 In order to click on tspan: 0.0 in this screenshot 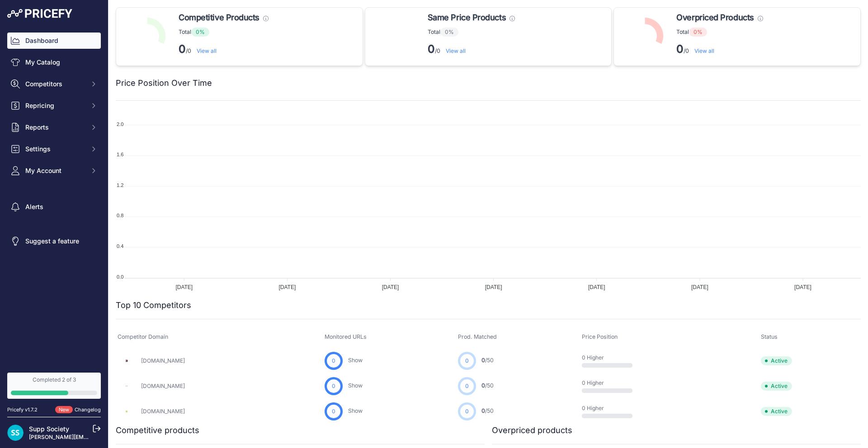, I will do `click(120, 277)`.